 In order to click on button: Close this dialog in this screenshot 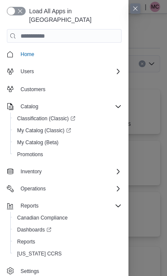, I will do `click(135, 9)`.